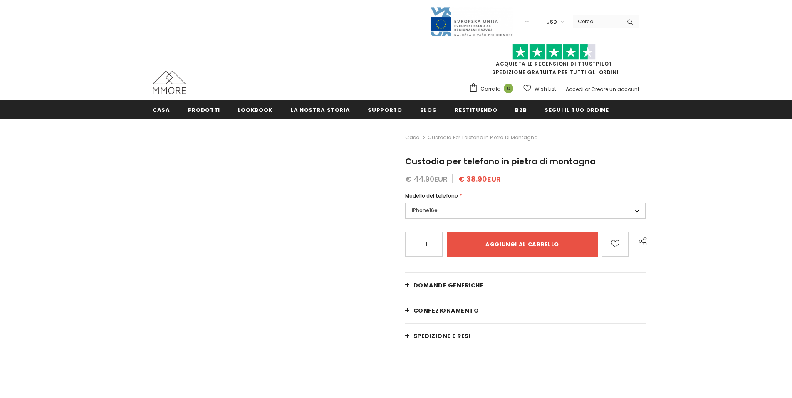 This screenshot has height=398, width=792. I want to click on a: Javni Razpis, so click(471, 21).